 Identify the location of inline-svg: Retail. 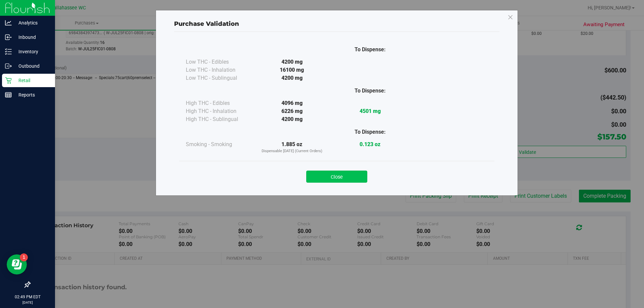
(9, 80).